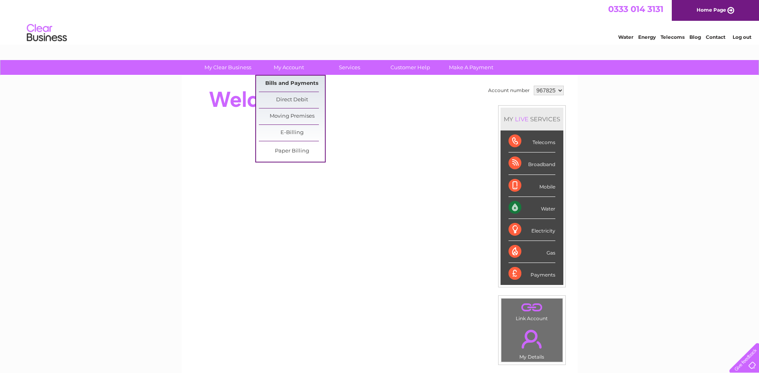 This screenshot has width=759, height=373. I want to click on a: Contact, so click(715, 37).